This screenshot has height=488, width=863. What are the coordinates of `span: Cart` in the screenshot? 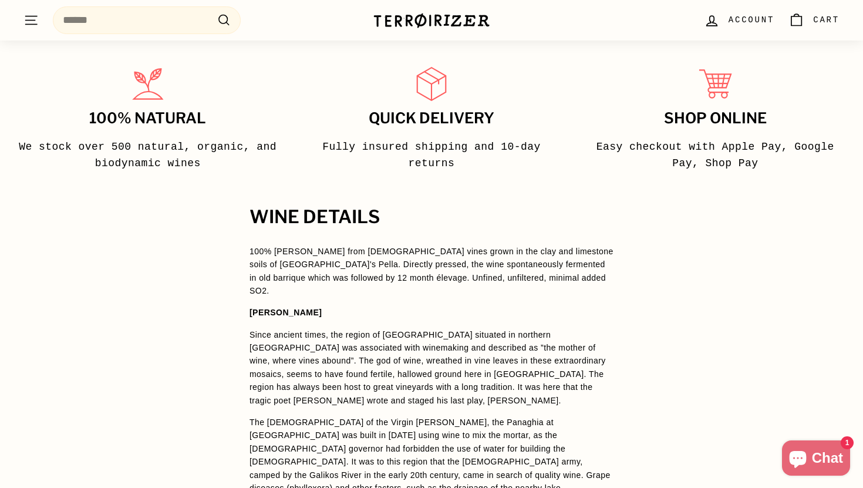 It's located at (826, 20).